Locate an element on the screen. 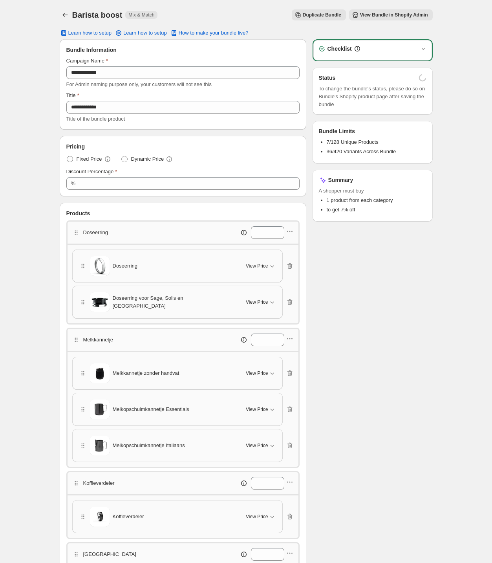 This screenshot has height=563, width=492. p: Melkkannetje is located at coordinates (98, 340).